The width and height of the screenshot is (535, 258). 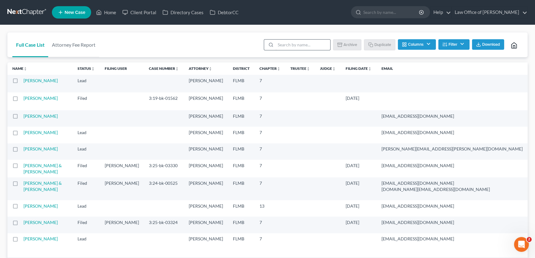 I want to click on button: Columns, so click(x=417, y=44).